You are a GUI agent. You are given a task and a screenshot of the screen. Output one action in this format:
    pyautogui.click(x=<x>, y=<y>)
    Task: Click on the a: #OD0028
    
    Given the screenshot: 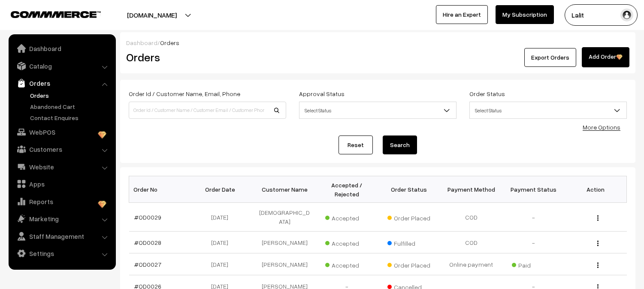 What is the action you would take?
    pyautogui.click(x=147, y=242)
    